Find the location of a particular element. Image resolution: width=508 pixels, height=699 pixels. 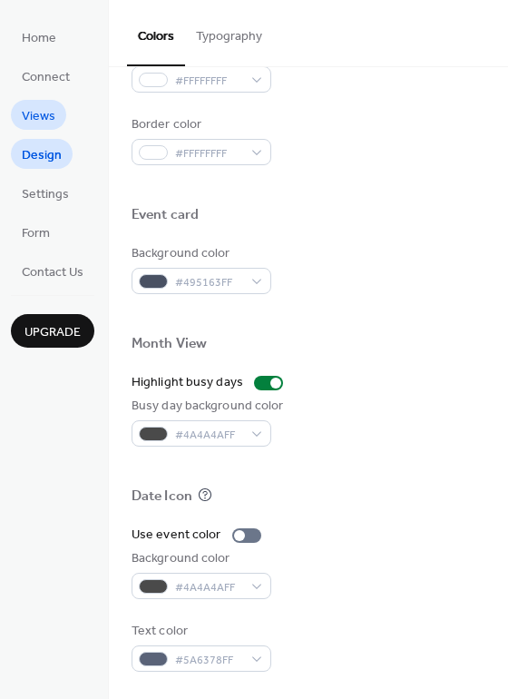

a: Design is located at coordinates (42, 153).